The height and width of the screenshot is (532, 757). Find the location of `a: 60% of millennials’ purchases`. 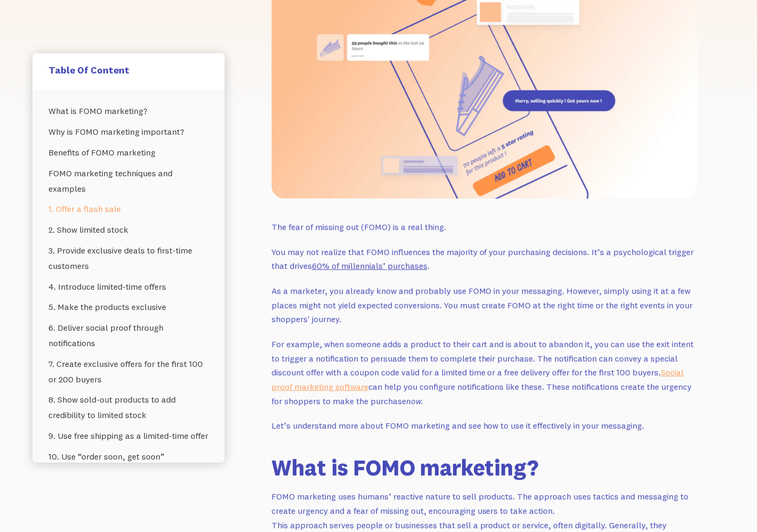

a: 60% of millennials’ purchases is located at coordinates (370, 265).